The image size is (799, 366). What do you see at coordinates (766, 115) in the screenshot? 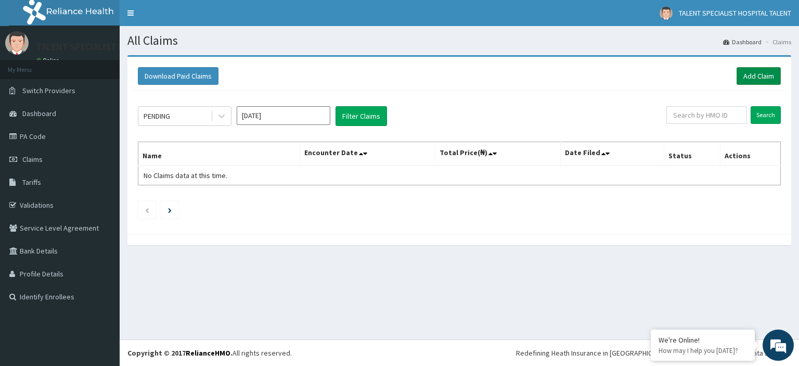
I see `input: Search` at bounding box center [766, 115].